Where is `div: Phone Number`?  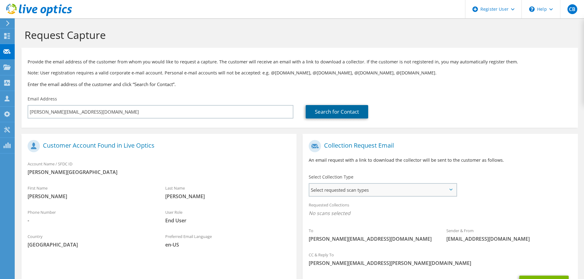 div: Phone Number is located at coordinates (90, 216).